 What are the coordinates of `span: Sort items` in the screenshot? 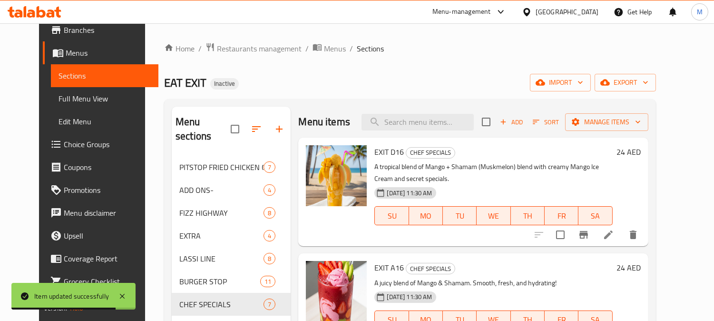 It's located at (546, 122).